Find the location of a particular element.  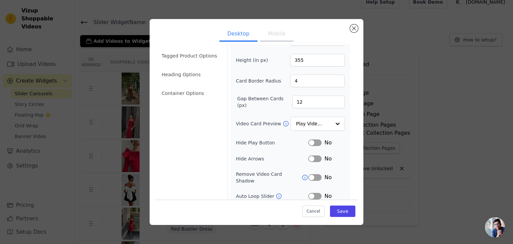

button: Cancel is located at coordinates (313, 211).